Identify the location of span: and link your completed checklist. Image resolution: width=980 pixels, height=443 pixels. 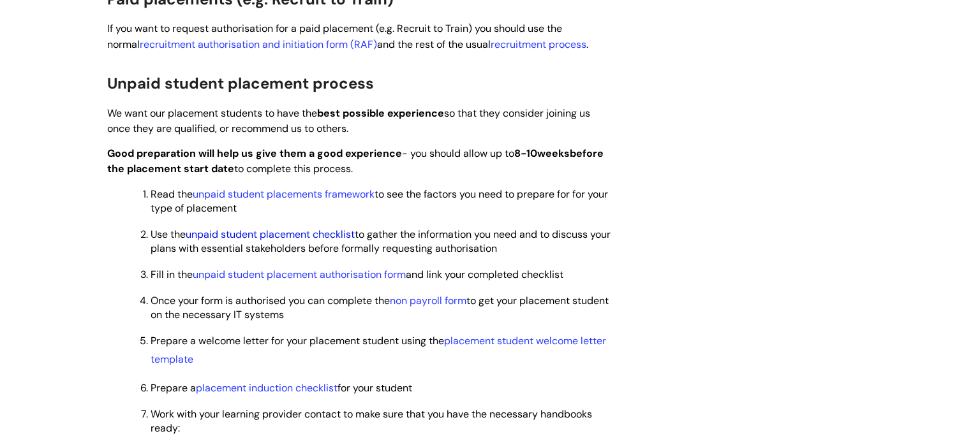
(378, 274).